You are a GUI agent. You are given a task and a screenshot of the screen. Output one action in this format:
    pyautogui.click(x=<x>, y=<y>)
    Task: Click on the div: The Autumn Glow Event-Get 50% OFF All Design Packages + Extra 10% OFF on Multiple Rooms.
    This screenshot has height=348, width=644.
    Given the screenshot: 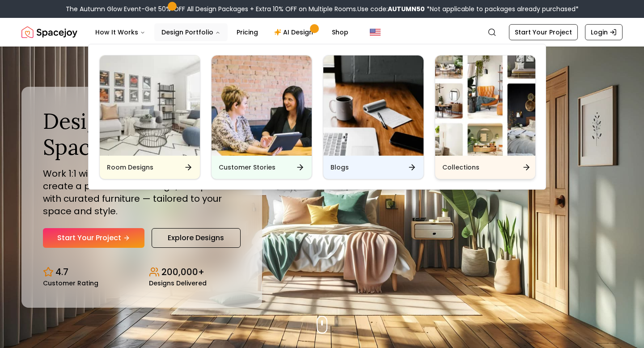 What is the action you would take?
    pyautogui.click(x=322, y=9)
    